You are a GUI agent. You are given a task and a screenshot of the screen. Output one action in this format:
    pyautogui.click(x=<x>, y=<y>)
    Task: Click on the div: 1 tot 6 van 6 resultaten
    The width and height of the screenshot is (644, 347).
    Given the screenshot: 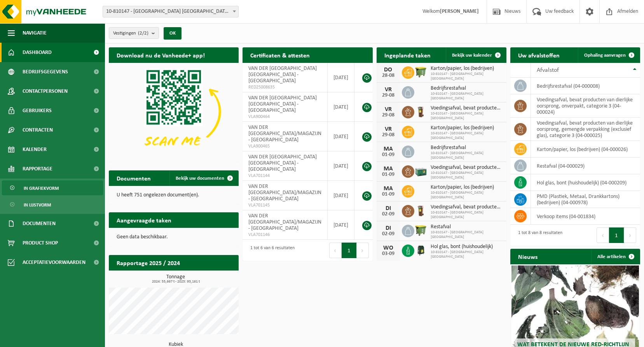 What is the action you would take?
    pyautogui.click(x=270, y=251)
    